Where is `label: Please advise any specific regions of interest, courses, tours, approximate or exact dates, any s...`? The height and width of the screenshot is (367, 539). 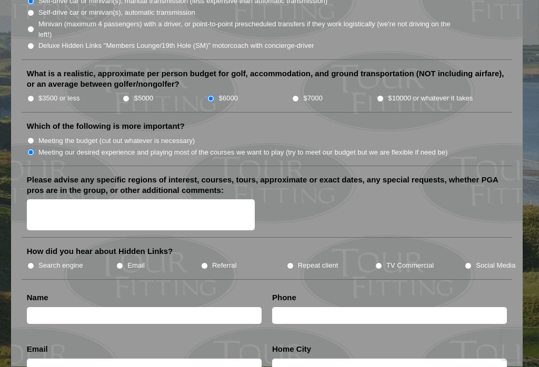
label: Please advise any specific regions of interest, courses, tours, approximate or exact dates, any s... is located at coordinates (267, 185).